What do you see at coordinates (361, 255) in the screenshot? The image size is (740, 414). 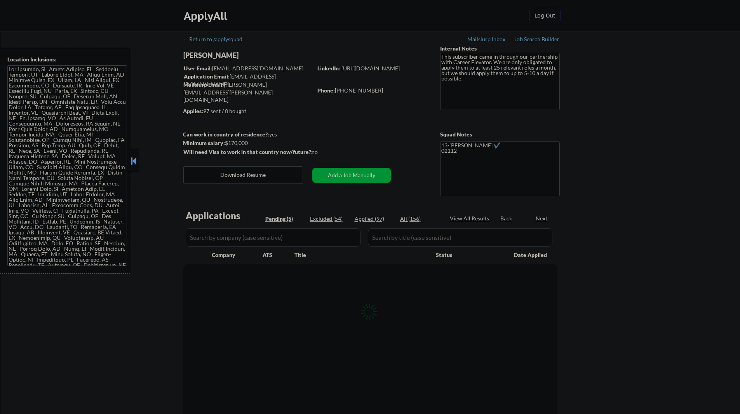 I see `div: Title` at bounding box center [361, 255].